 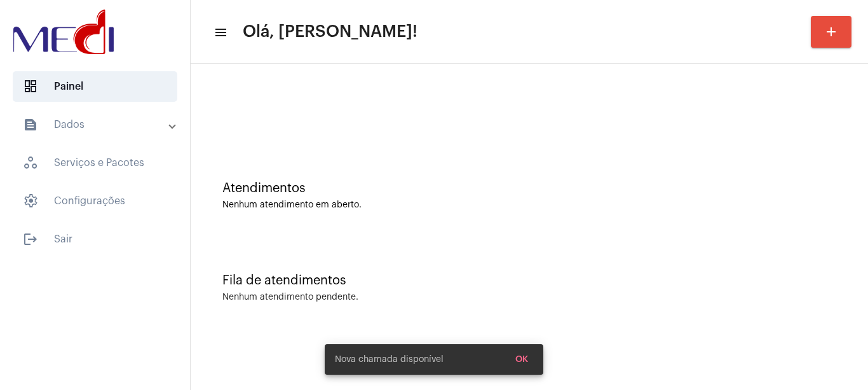 I want to click on span: OK, so click(x=521, y=359).